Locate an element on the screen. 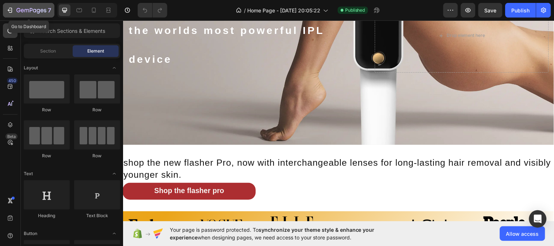  input: Search Sections & Elements is located at coordinates (72, 31).